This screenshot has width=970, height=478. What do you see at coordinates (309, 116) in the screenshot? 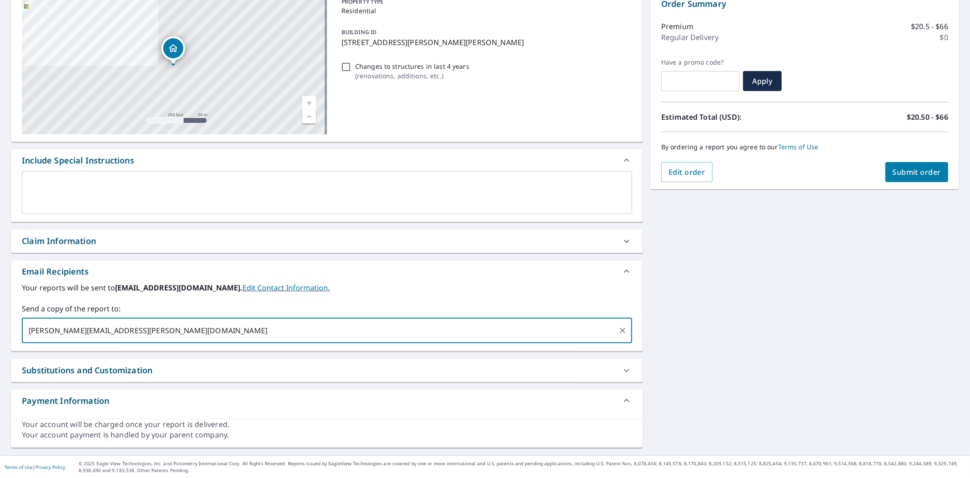
I see `a: Current Level 17, Zoom Out` at bounding box center [309, 116].